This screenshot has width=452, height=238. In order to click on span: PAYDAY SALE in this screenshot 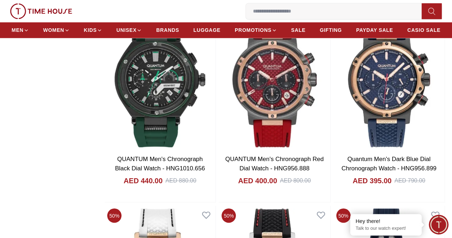, I will do `click(374, 30)`.